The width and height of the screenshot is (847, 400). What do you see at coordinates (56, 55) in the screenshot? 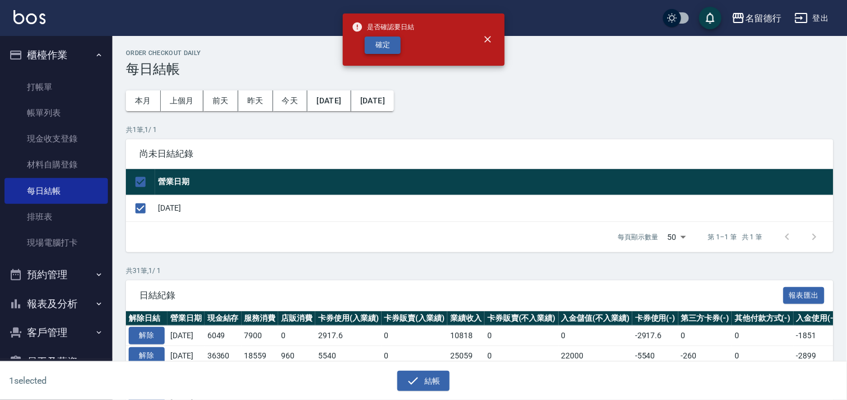
I see `button: 櫃檯作業` at bounding box center [56, 55].